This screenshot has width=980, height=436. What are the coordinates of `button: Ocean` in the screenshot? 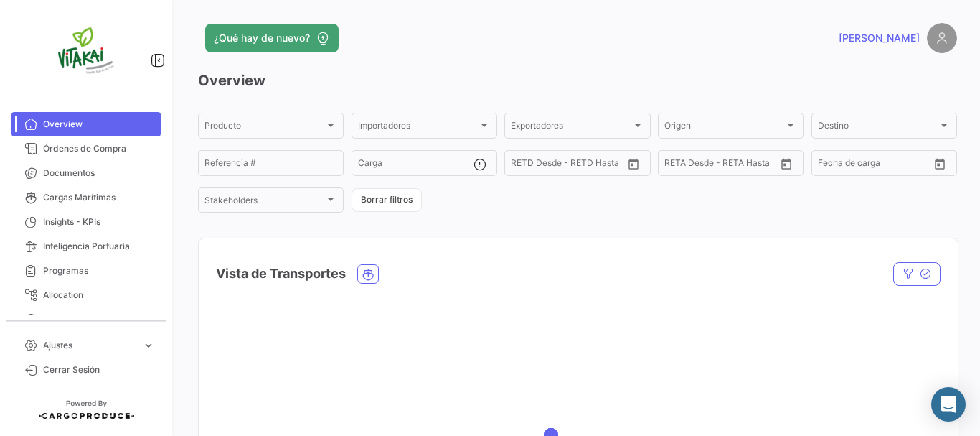 It's located at (368, 274).